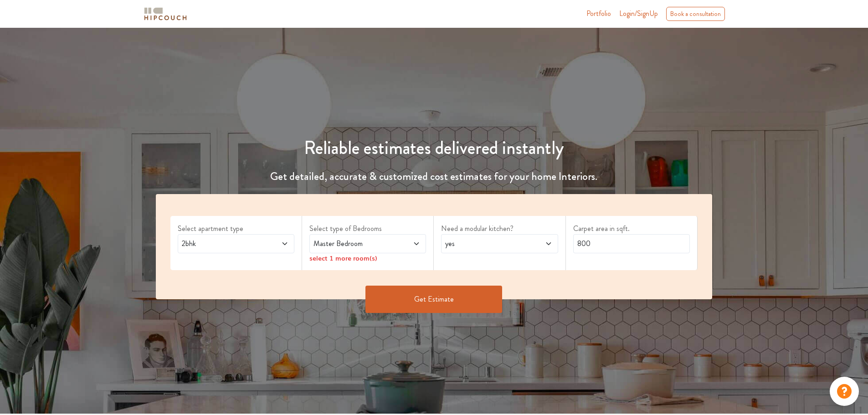  What do you see at coordinates (500, 229) in the screenshot?
I see `label: Need a modular kitchen?` at bounding box center [500, 229].